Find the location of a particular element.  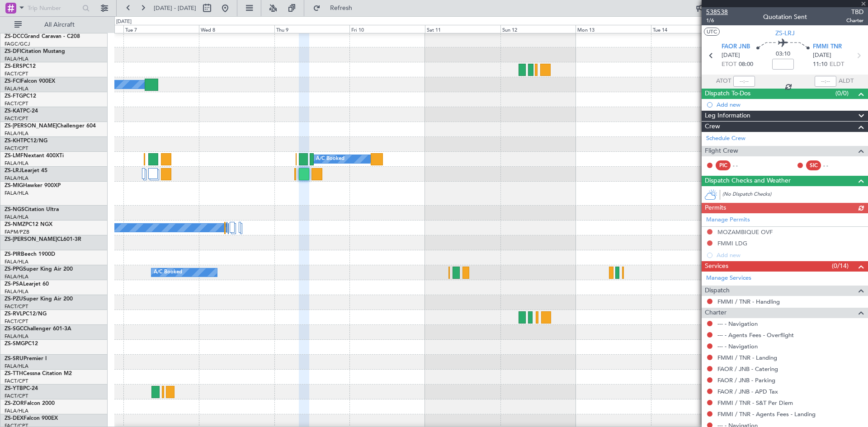

a: ZS-FCIFalcon 900EX is located at coordinates (30, 81).